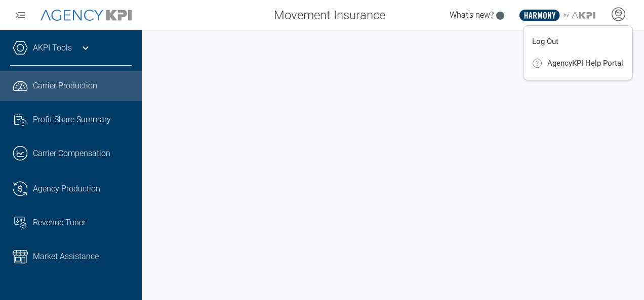  Describe the element at coordinates (64, 86) in the screenshot. I see `span: Carrier Production` at that location.